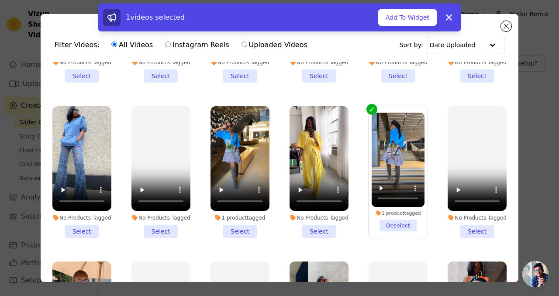 This screenshot has height=296, width=559. Describe the element at coordinates (197, 45) in the screenshot. I see `label: Instagram Reels` at that location.